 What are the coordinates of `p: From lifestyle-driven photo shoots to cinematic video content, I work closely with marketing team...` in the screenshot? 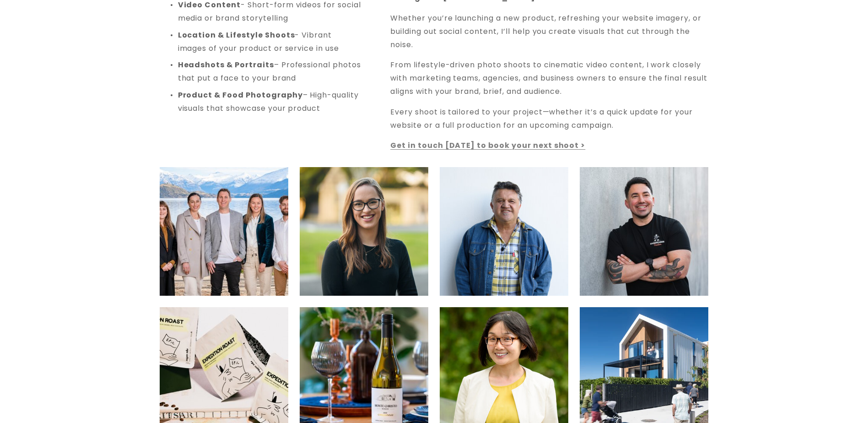 It's located at (549, 78).